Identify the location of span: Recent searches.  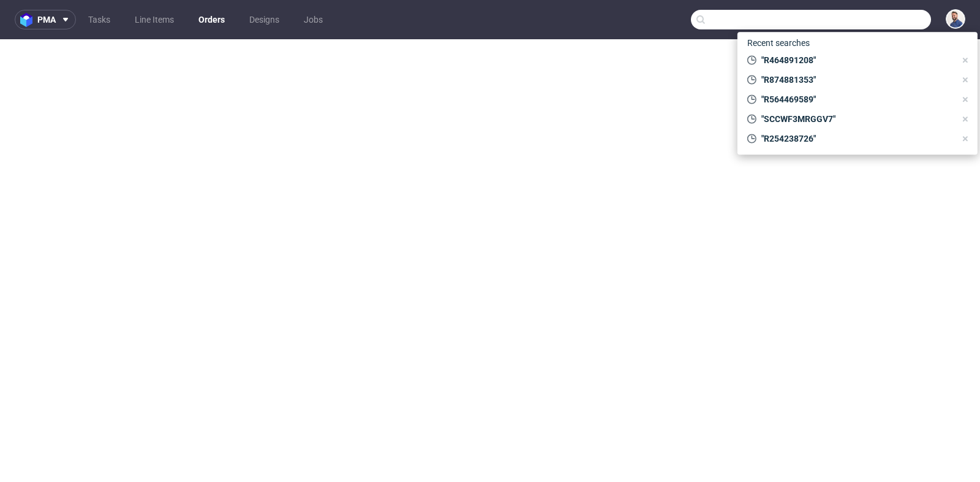
(779, 43).